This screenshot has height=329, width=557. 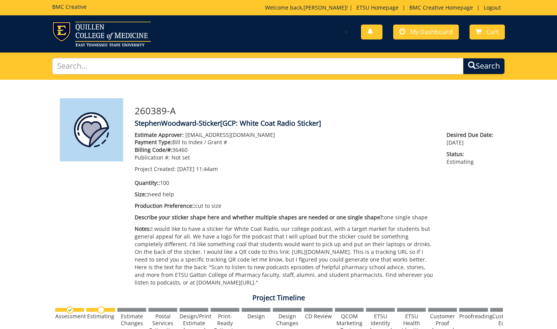 What do you see at coordinates (101, 317) in the screenshot?
I see `div: Estimating` at bounding box center [101, 317].